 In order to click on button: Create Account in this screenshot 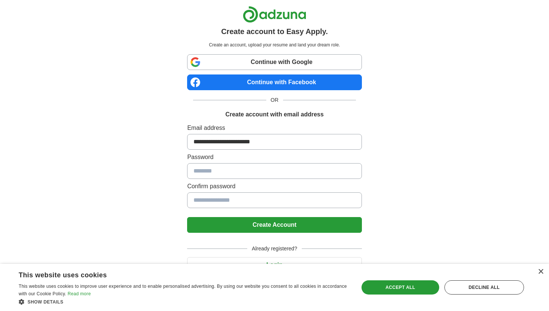, I will do `click(274, 225)`.